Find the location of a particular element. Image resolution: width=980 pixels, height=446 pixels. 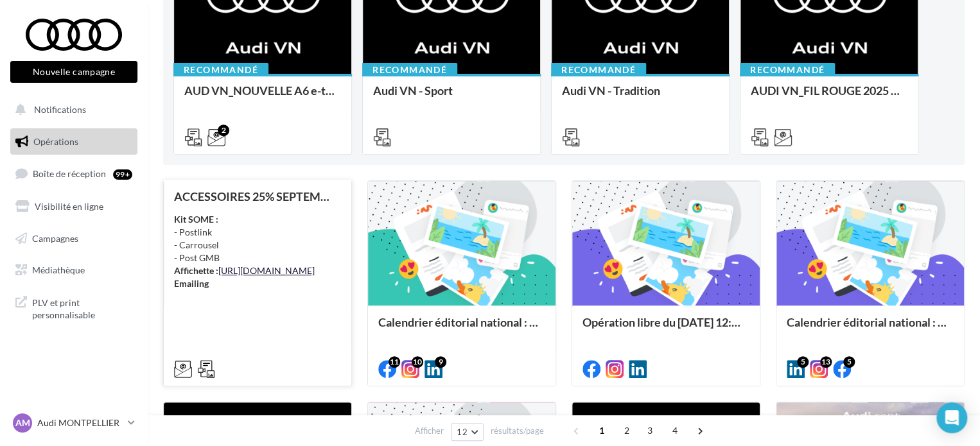

strong: Kit SOME : is located at coordinates (196, 219).